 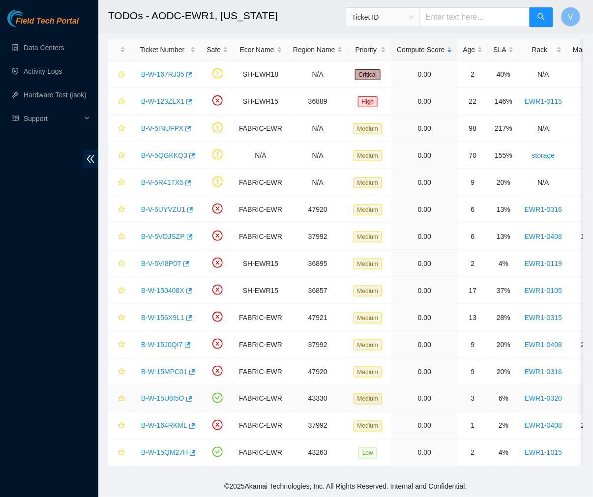 I want to click on td: 98, so click(x=473, y=128).